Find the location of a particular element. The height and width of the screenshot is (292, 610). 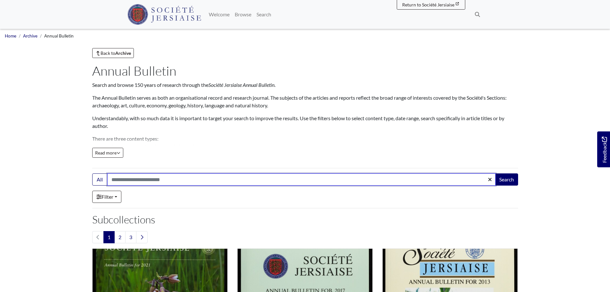

li: Previous page is located at coordinates (98, 237).